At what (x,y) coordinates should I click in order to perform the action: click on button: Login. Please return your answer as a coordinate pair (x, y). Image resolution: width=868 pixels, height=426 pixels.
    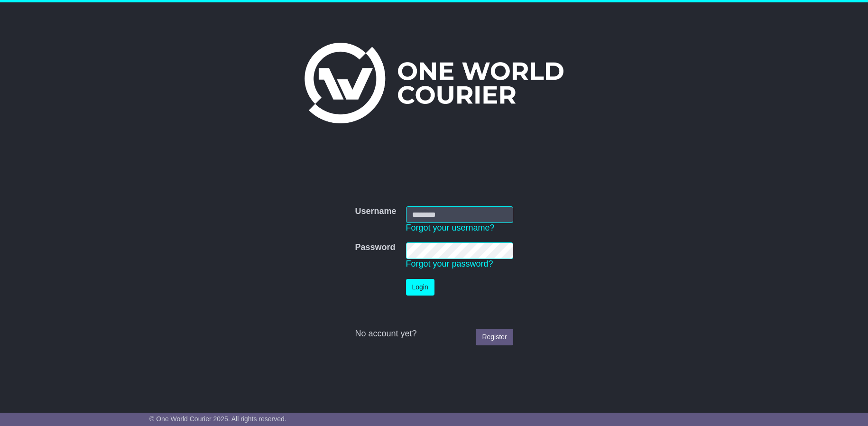
    Looking at the image, I should click on (421, 287).